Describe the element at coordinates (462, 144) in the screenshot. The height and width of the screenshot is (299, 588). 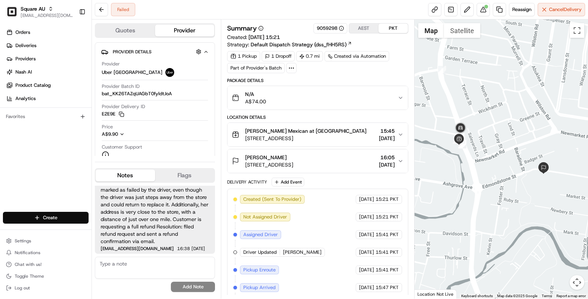
I see `div: 8` at that location.